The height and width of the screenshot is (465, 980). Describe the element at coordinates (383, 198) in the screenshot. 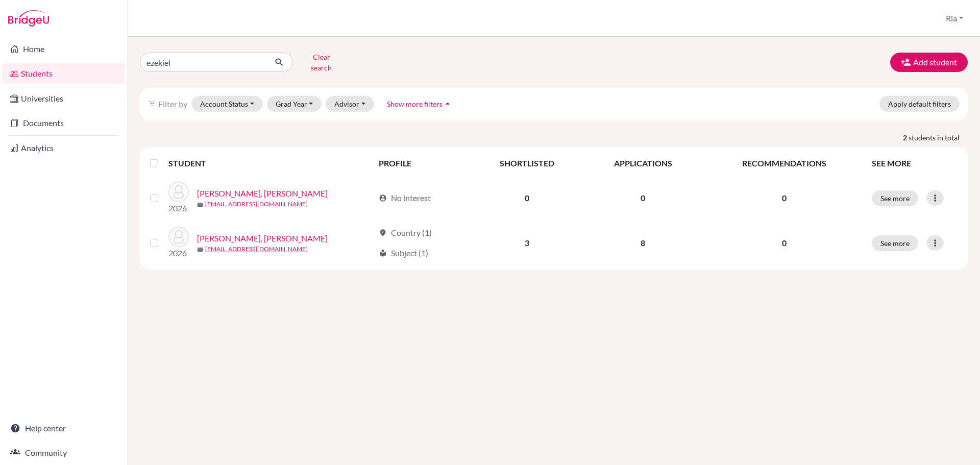

I see `span: account_circle` at that location.